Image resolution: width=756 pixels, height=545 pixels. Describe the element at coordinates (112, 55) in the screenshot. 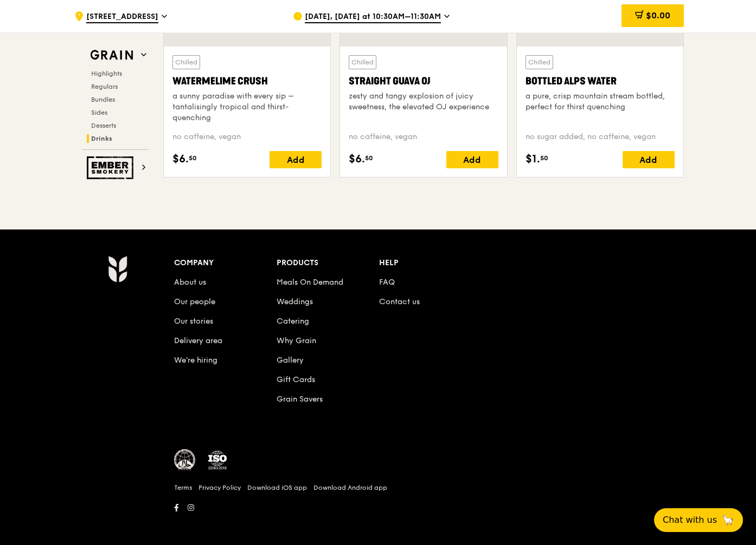

I see `img: Grain web logo` at that location.